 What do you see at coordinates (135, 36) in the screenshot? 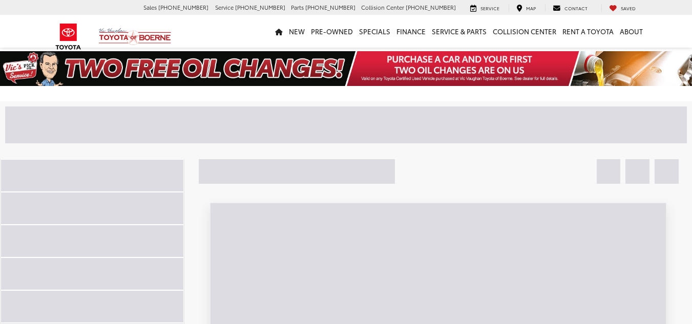
I see `img: Vic Vaughan Toyota of Boerne` at bounding box center [135, 36].